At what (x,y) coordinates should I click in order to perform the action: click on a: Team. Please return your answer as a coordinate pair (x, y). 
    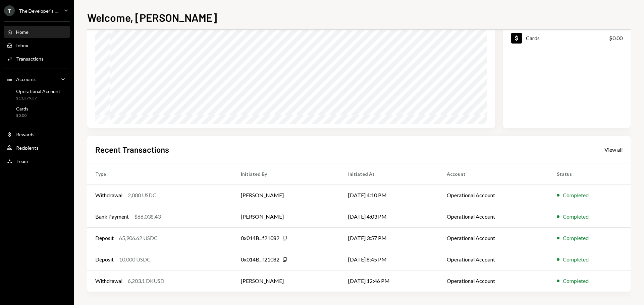
    Looking at the image, I should click on (37, 161).